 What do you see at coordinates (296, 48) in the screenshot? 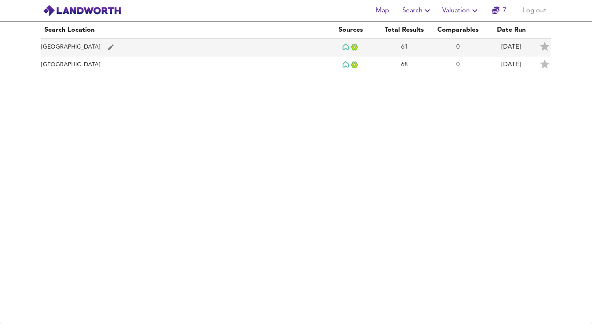
I see `table: simple table` at bounding box center [296, 48].